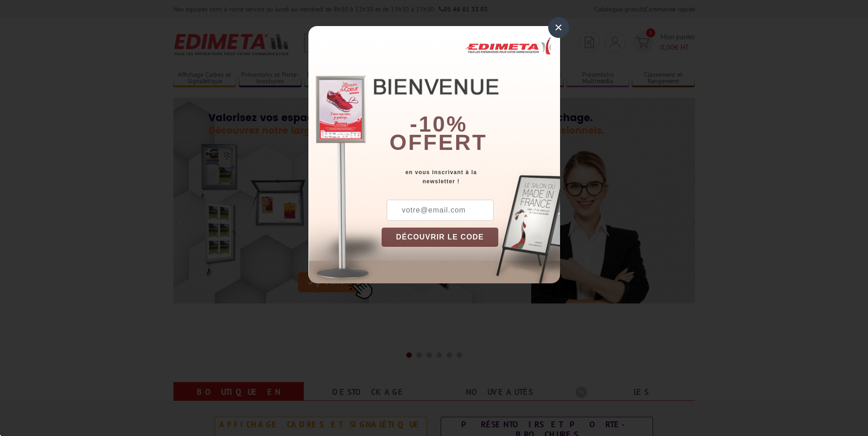  What do you see at coordinates (441, 210) in the screenshot?
I see `input: votre@email.com` at bounding box center [441, 210].